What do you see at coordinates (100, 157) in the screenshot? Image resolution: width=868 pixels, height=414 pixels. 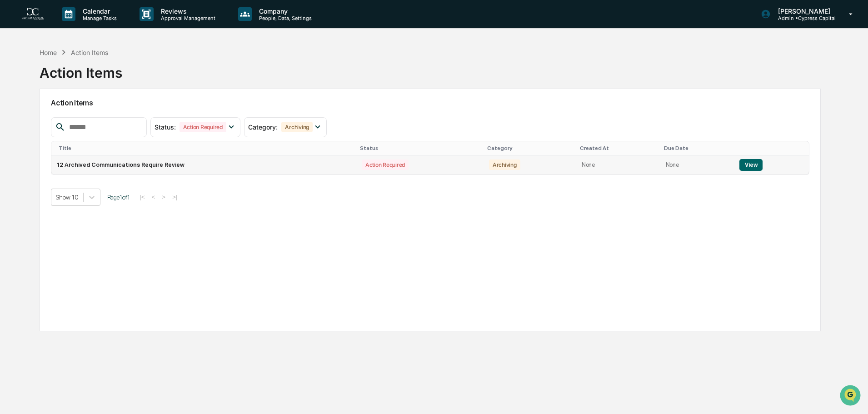 I see `span: Pylon` at bounding box center [100, 157].